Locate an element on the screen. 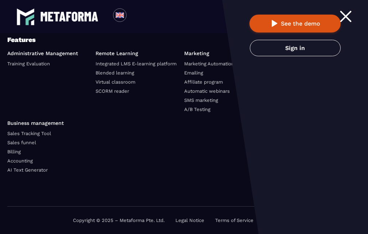  a: Billing is located at coordinates (14, 151).